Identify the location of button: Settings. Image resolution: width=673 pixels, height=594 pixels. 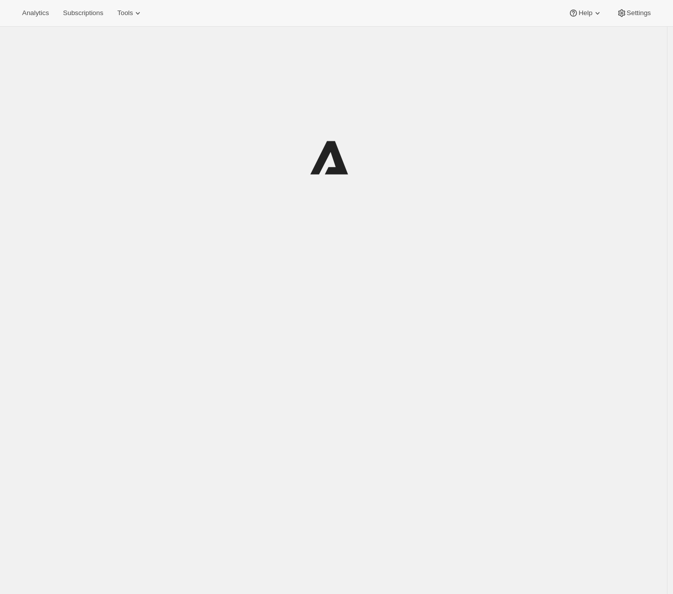
(634, 13).